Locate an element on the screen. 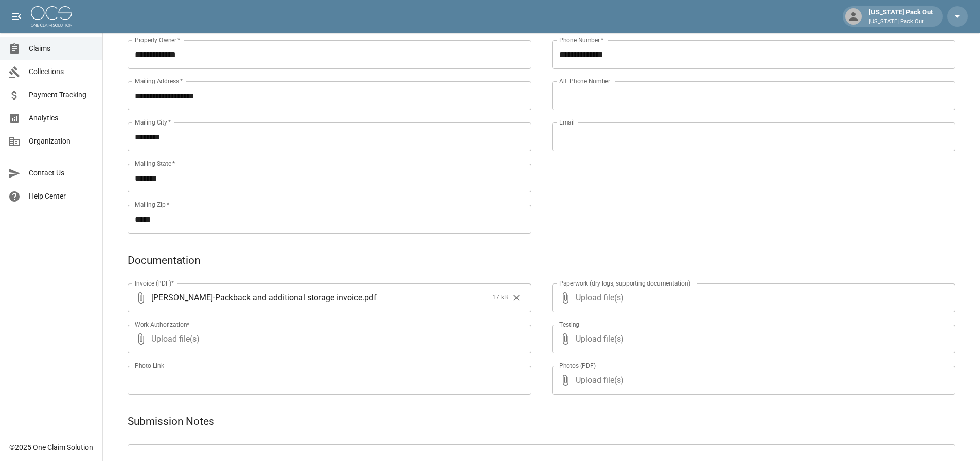 The image size is (980, 461). label: Mailing Address is located at coordinates (158, 81).